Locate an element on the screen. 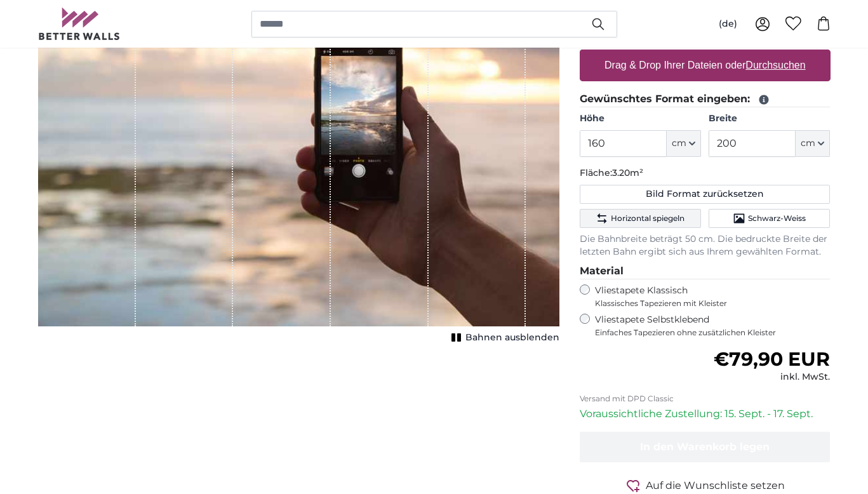 This screenshot has height=494, width=868. span: 3.20m² is located at coordinates (627, 173).